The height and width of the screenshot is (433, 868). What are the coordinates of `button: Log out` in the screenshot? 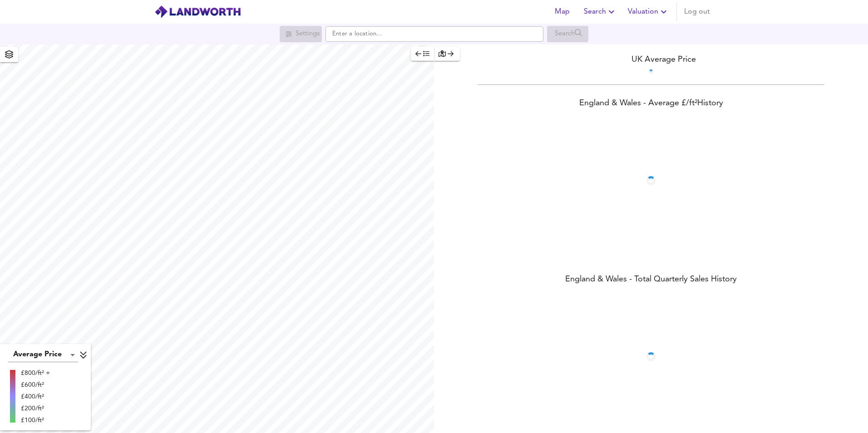 It's located at (697, 12).